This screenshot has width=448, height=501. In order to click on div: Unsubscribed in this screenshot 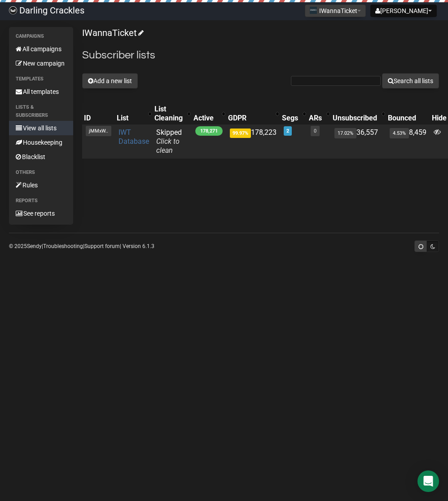, I will do `click(355, 118)`.